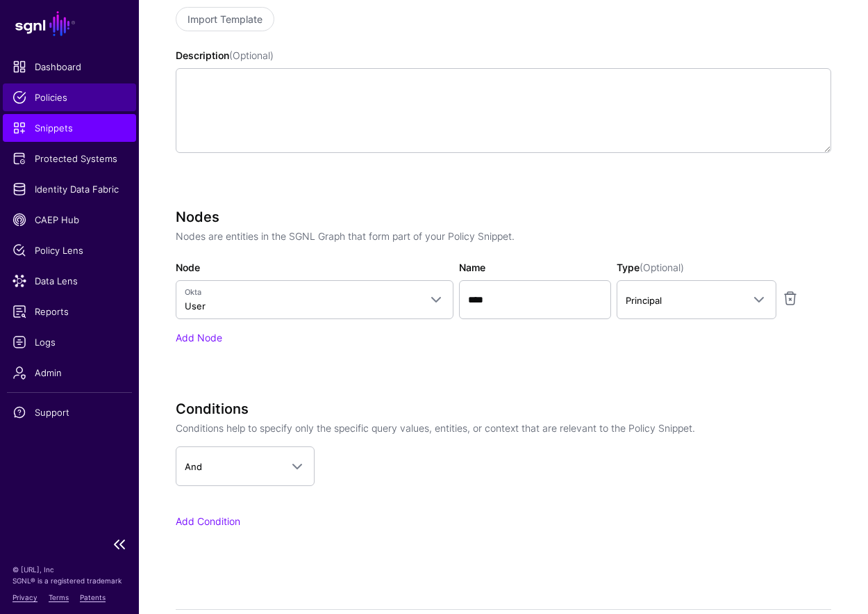 The width and height of the screenshot is (868, 614). Describe the element at coordinates (70, 159) in the screenshot. I see `a: Protected Systems` at that location.